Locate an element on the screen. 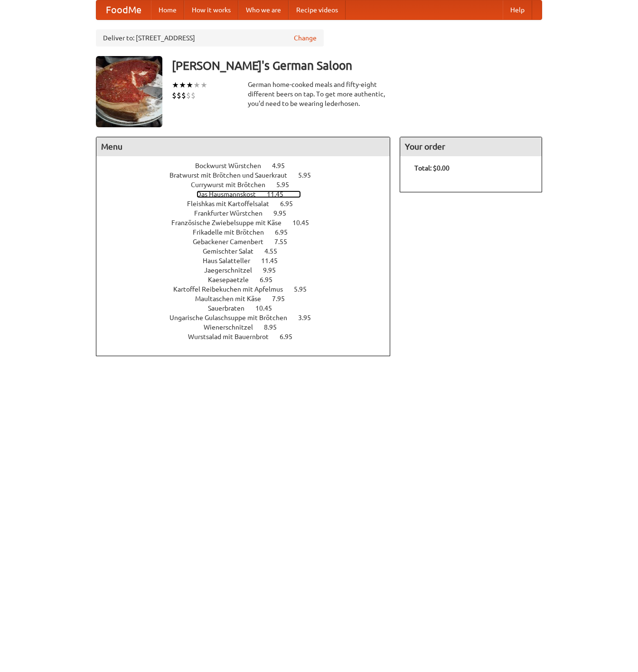 The image size is (638, 672). span: Wienerschnitzel is located at coordinates (233, 327).